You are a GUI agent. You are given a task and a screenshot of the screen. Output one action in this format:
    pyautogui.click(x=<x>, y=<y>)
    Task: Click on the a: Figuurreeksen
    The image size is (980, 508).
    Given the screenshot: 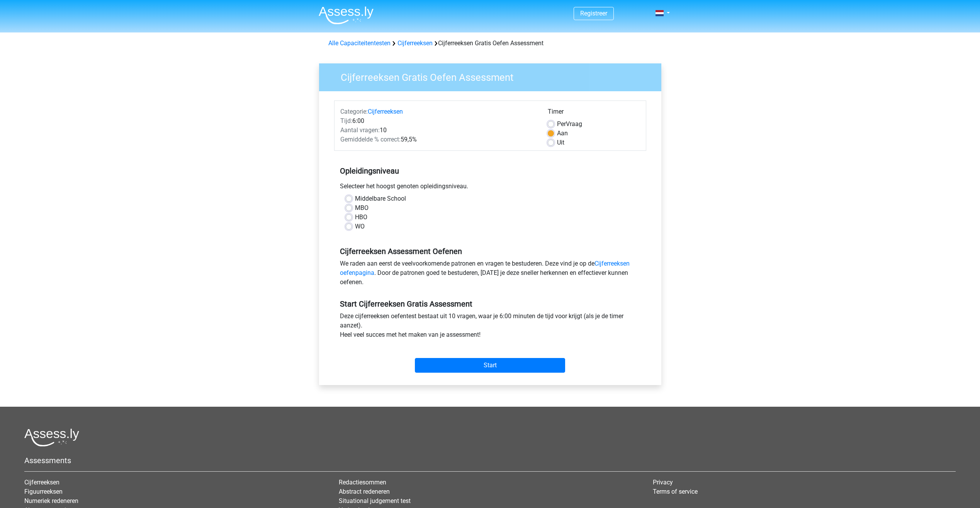 What is the action you would take?
    pyautogui.click(x=43, y=491)
    